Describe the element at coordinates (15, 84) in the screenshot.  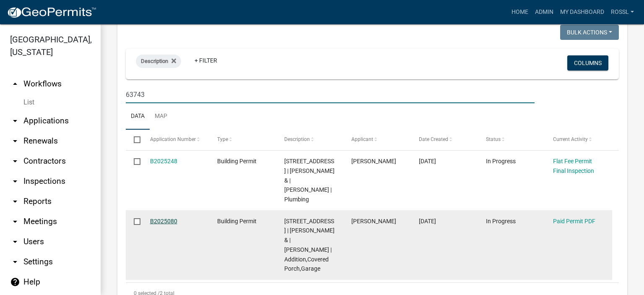
I see `i: arrow_drop_up` at that location.